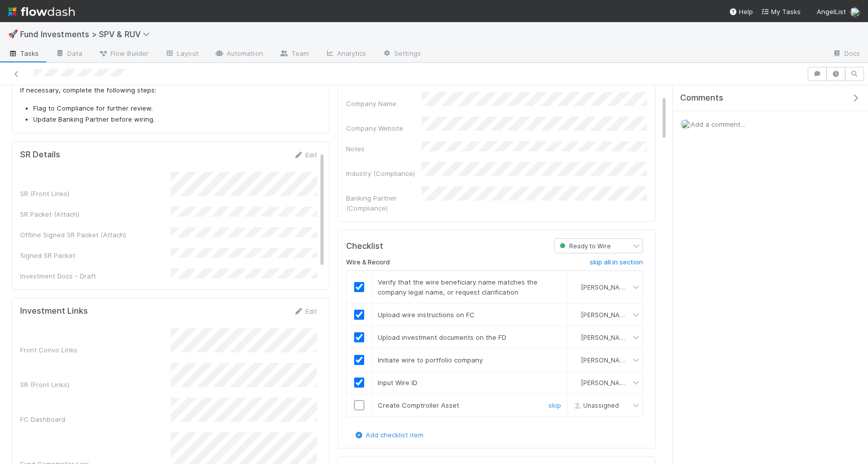 The height and width of the screenshot is (464, 868). I want to click on span: Tasks, so click(24, 53).